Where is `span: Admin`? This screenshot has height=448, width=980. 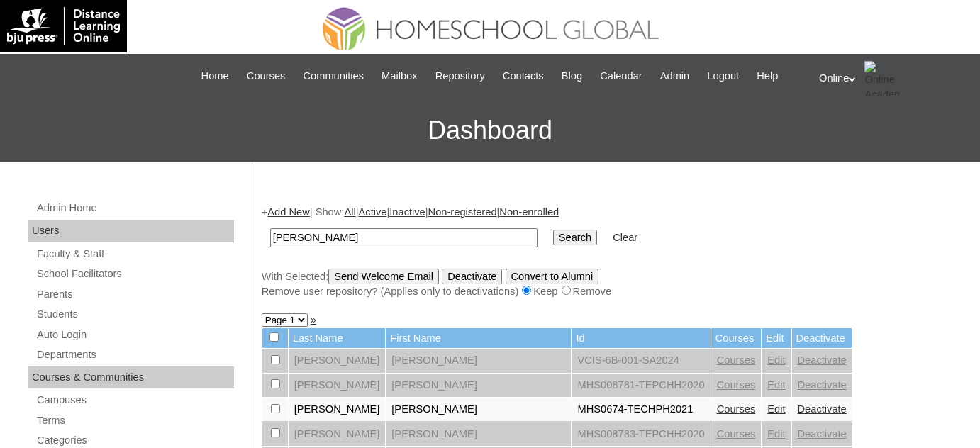 span: Admin is located at coordinates (675, 76).